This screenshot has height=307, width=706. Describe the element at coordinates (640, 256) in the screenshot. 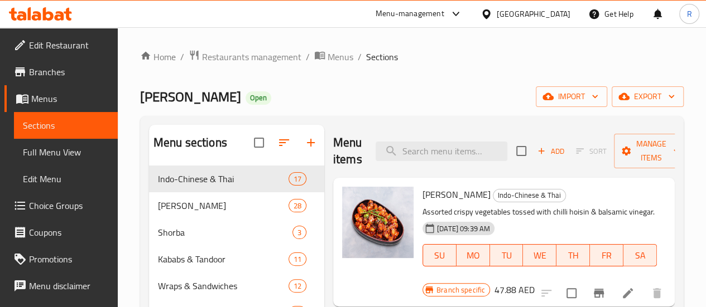

I see `span: SA` at that location.